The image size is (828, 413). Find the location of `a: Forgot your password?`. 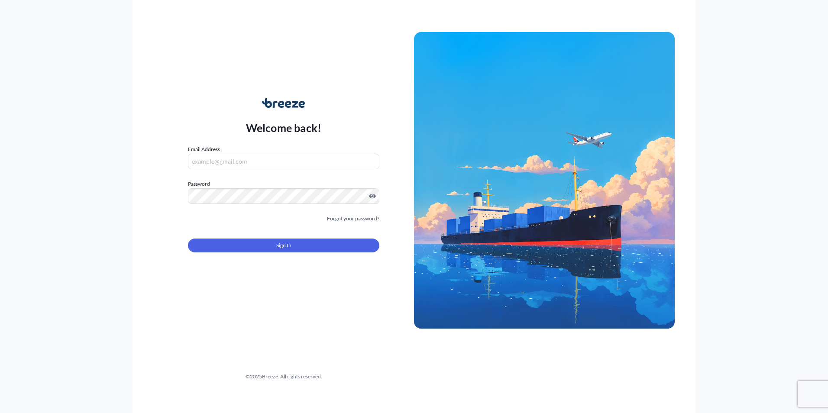

a: Forgot your password? is located at coordinates (353, 219).